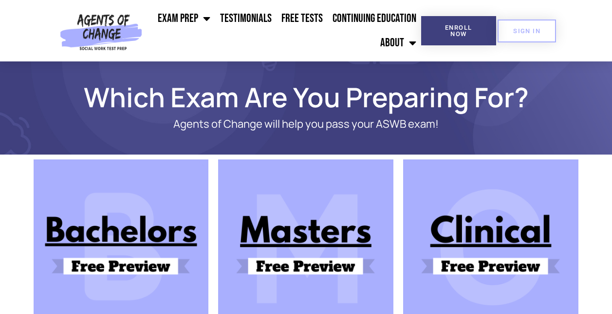  Describe the element at coordinates (459, 31) in the screenshot. I see `span: Enroll Now` at that location.